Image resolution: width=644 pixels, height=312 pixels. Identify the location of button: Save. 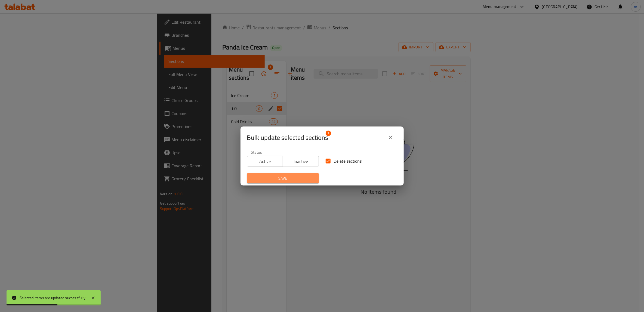
(283, 178).